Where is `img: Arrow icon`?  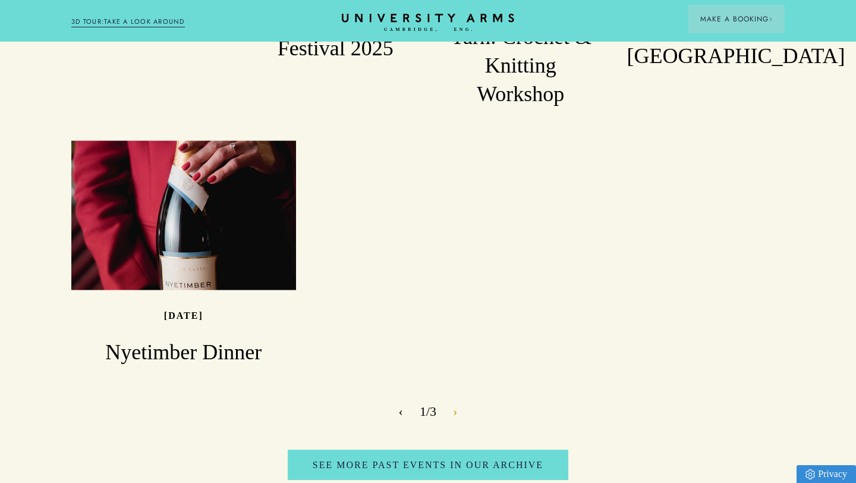 img: Arrow icon is located at coordinates (770, 19).